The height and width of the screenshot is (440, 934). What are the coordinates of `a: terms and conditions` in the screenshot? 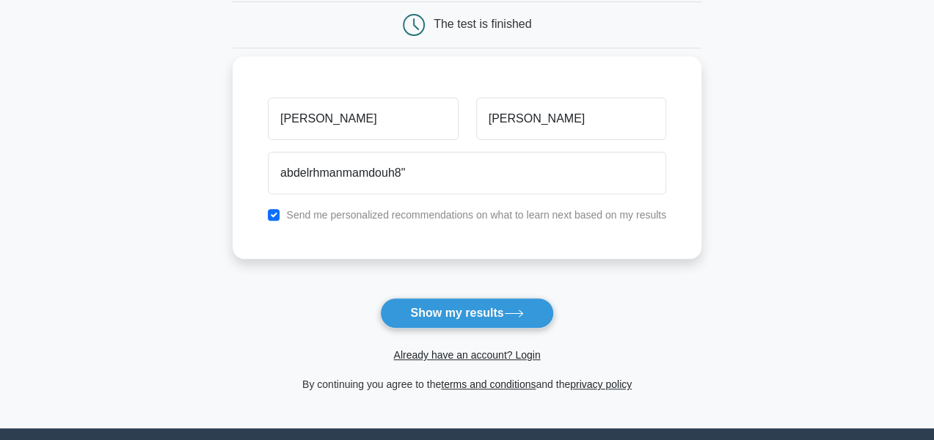 It's located at (488, 384).